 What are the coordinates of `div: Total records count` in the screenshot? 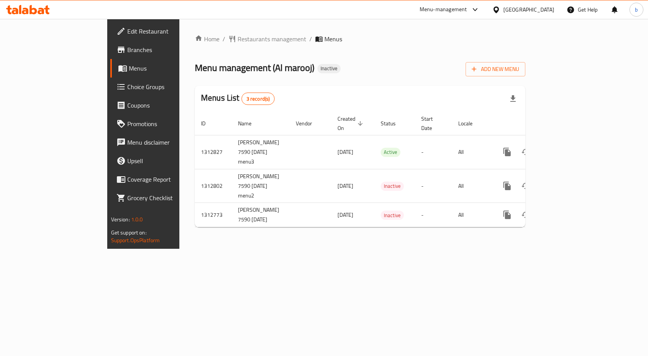 It's located at (258, 99).